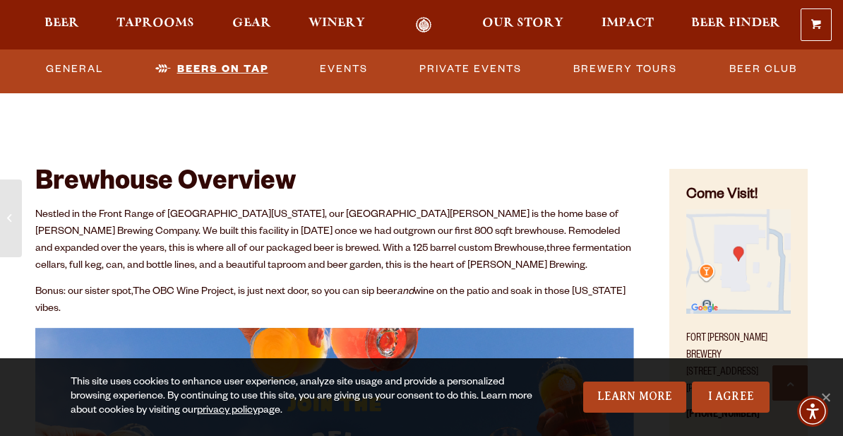  Describe the element at coordinates (155, 23) in the screenshot. I see `span: Taprooms` at that location.